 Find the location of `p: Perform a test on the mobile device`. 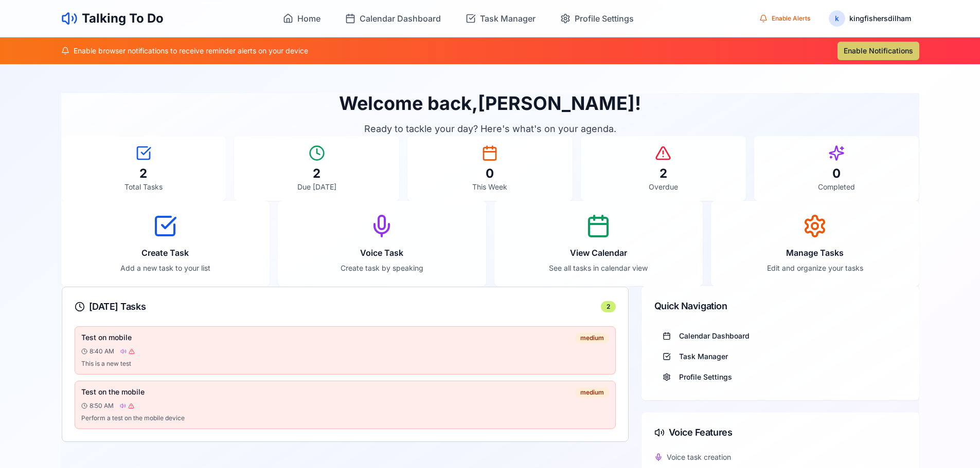

p: Perform a test on the mobile device is located at coordinates (345, 418).